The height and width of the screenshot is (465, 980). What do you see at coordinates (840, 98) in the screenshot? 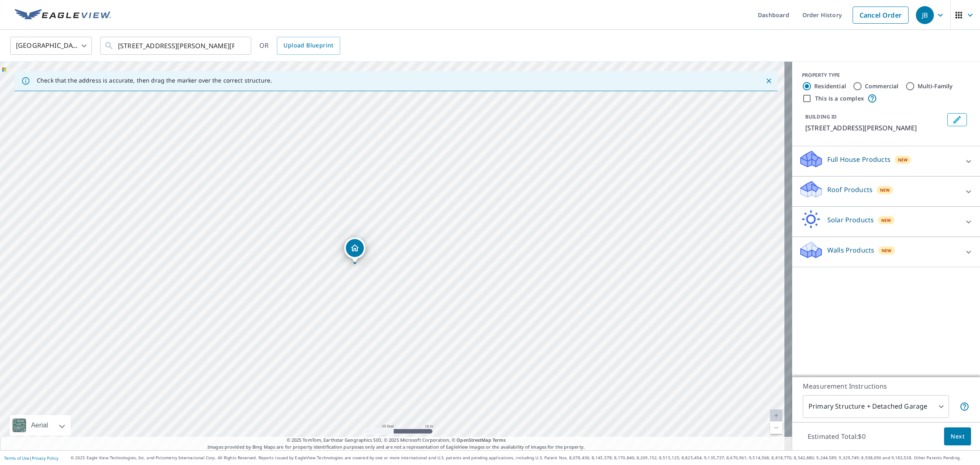
I see `label: This is a complex` at bounding box center [840, 98].